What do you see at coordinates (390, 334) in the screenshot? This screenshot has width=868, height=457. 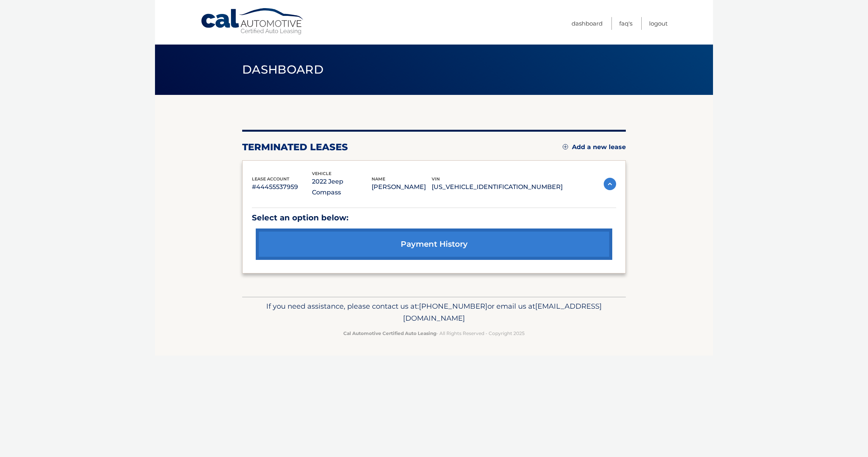 I see `strong: Cal Automotive Certified Auto Leasing` at bounding box center [390, 334].